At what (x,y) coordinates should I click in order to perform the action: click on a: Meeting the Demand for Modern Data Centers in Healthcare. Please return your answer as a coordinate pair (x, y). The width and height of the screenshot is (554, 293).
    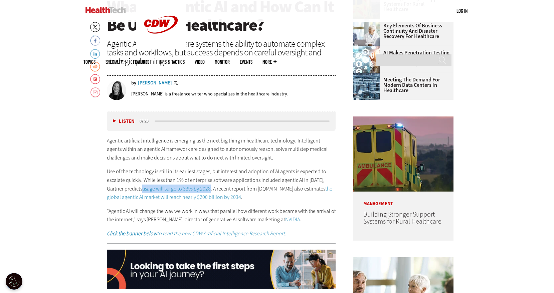
    Looking at the image, I should click on (401, 85).